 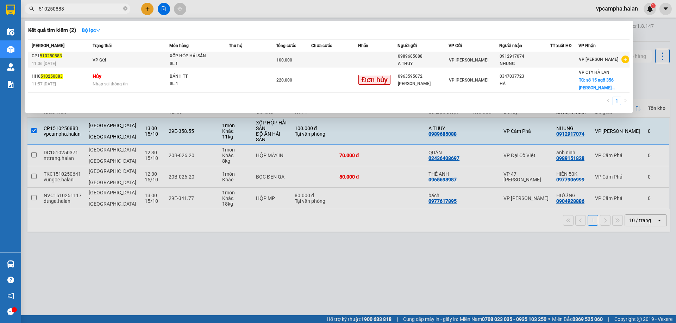 I want to click on span: down, so click(x=98, y=30).